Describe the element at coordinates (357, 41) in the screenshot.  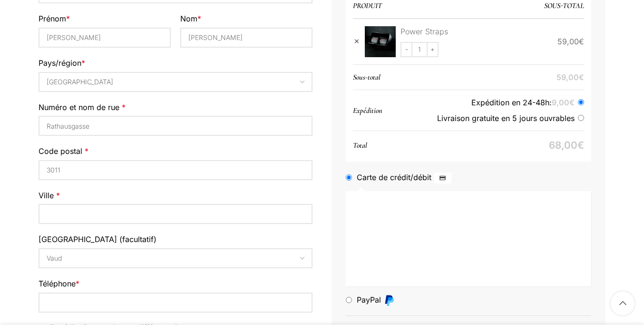
I see `a: Remove this item` at that location.